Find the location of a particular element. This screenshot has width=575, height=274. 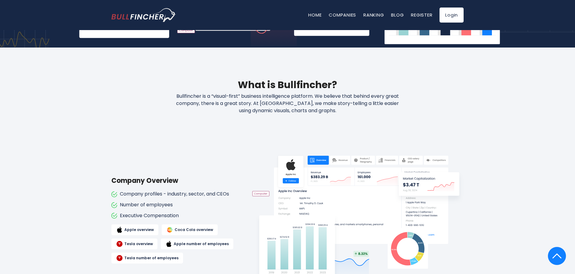

li: Executive Compensation is located at coordinates (176, 216).